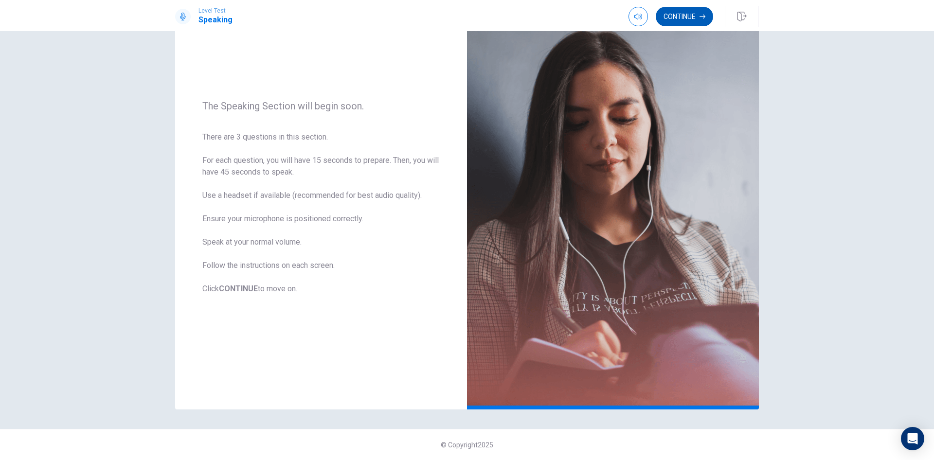 The height and width of the screenshot is (460, 934). What do you see at coordinates (321, 213) in the screenshot?
I see `span: There are 3 questions in this section. For each question, you will have 15 seconds to prepare. Th...` at bounding box center [321, 213].